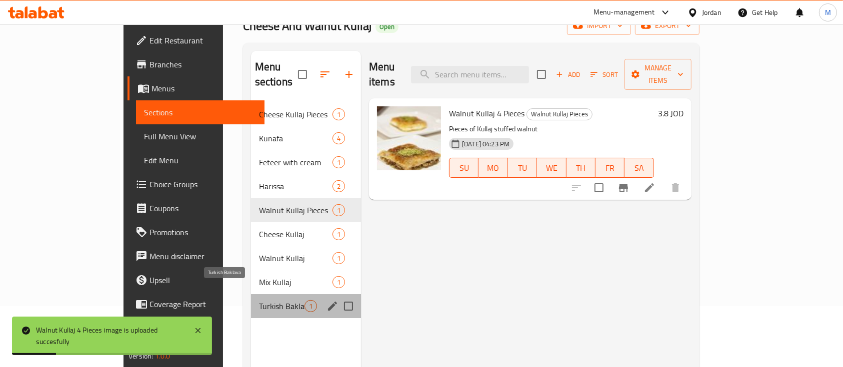  What do you see at coordinates (306, 162) in the screenshot?
I see `div: Feteer with cream1` at bounding box center [306, 162].